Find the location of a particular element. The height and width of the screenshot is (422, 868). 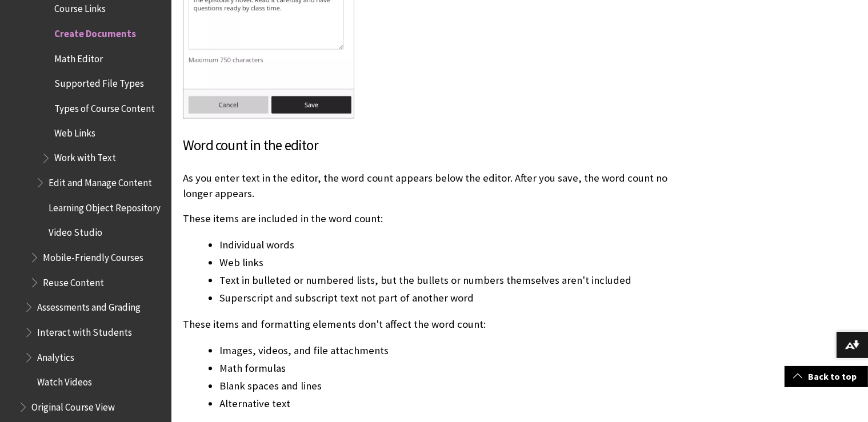

span: Video Studio is located at coordinates (75, 232).